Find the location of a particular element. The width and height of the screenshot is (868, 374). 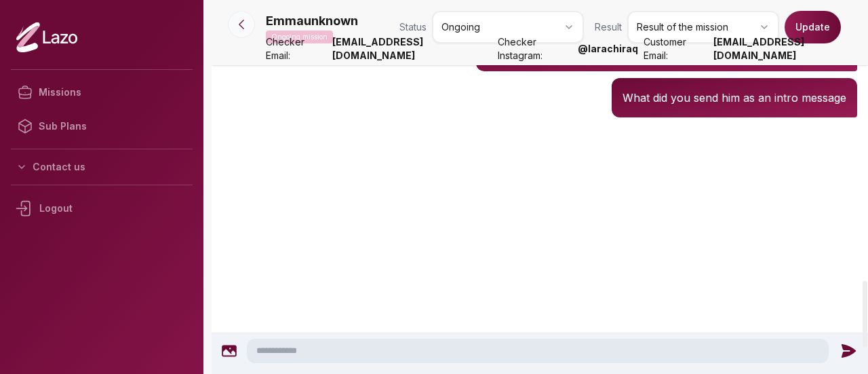

strong: @ larachiraq is located at coordinates (607, 49).